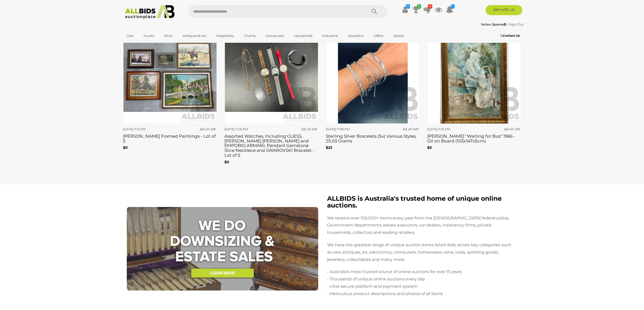  I want to click on img: Unknown Artist Framed Paintings - Lot of 5, so click(170, 77).